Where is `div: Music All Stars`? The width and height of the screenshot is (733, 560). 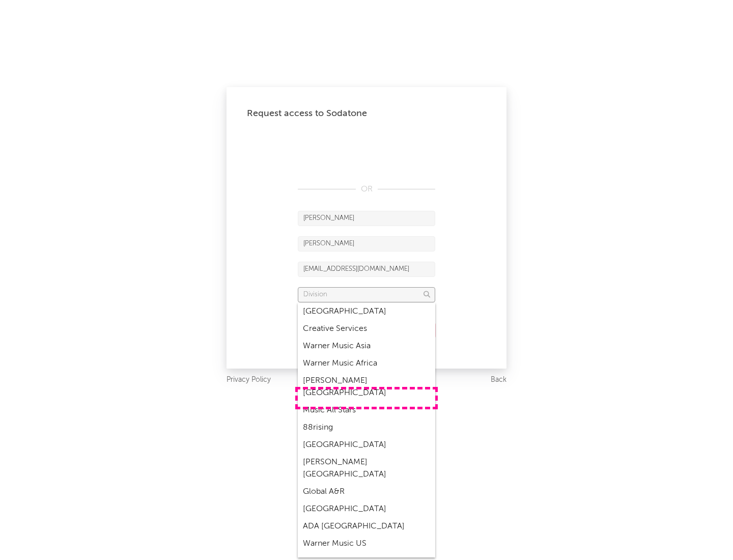 div: Music All Stars is located at coordinates (366, 411).